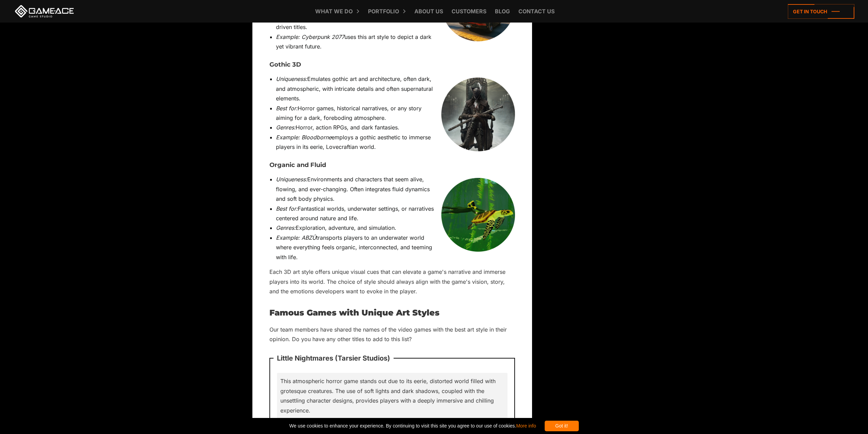 Image resolution: width=868 pixels, height=434 pixels. What do you see at coordinates (395, 89) in the screenshot?
I see `li: Emulates gothic art and architecture, often dark, and atmospheric, with intricate details and oft...` at bounding box center [395, 89].